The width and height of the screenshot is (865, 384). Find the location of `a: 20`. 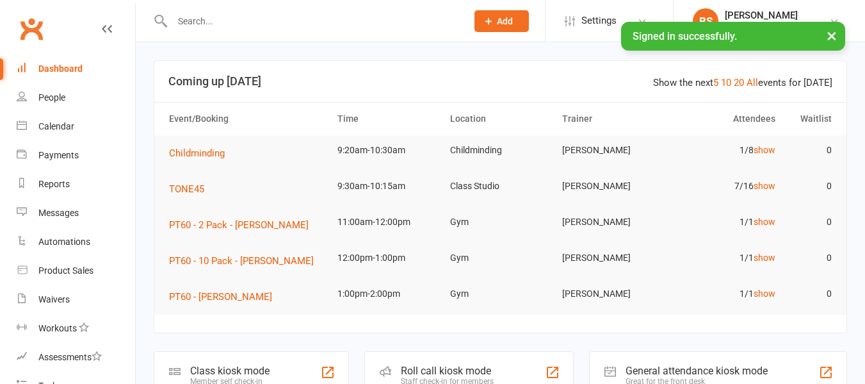

a: 20 is located at coordinates (739, 83).